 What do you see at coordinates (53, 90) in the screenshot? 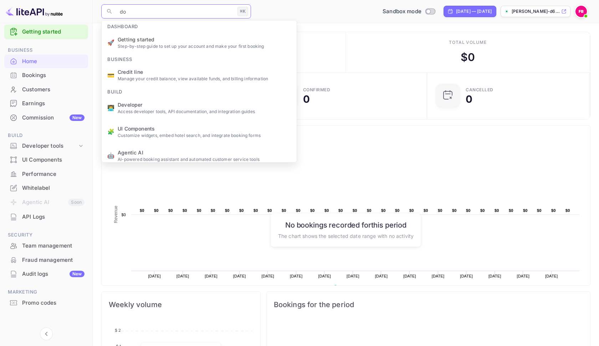
I see `div: Customers` at bounding box center [53, 90].